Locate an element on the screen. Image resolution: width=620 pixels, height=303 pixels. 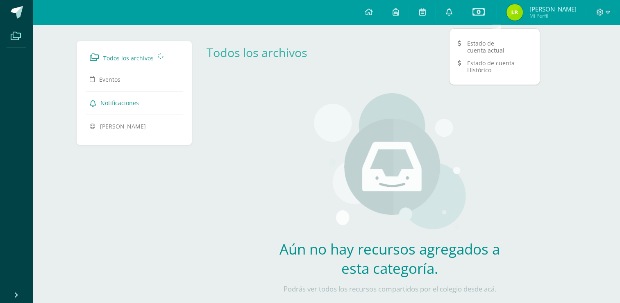
a: Notificaciones is located at coordinates (134, 102).